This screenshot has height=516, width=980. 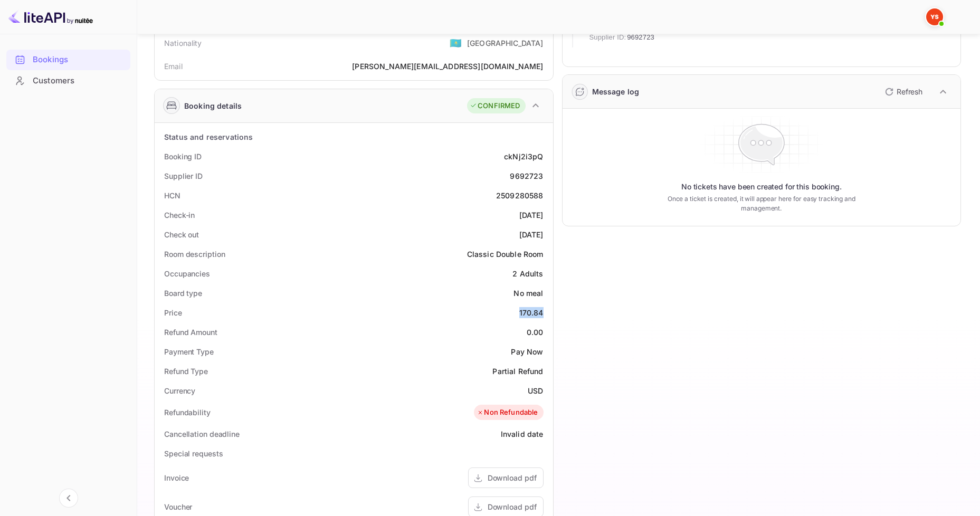 I want to click on div: Status and reservations, so click(x=209, y=137).